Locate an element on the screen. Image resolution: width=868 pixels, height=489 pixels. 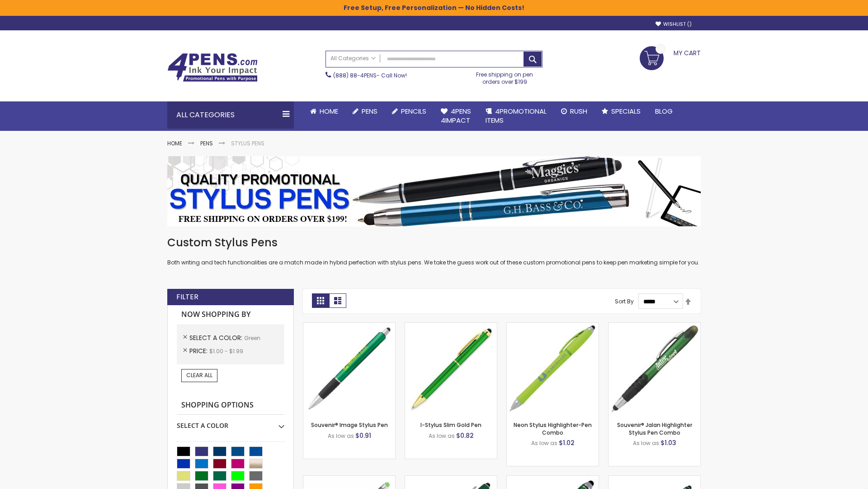
span: Pencils is located at coordinates (414, 111).